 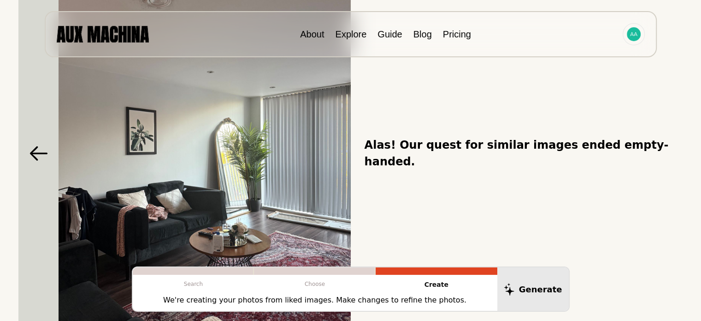 I want to click on a: Pricing, so click(x=457, y=34).